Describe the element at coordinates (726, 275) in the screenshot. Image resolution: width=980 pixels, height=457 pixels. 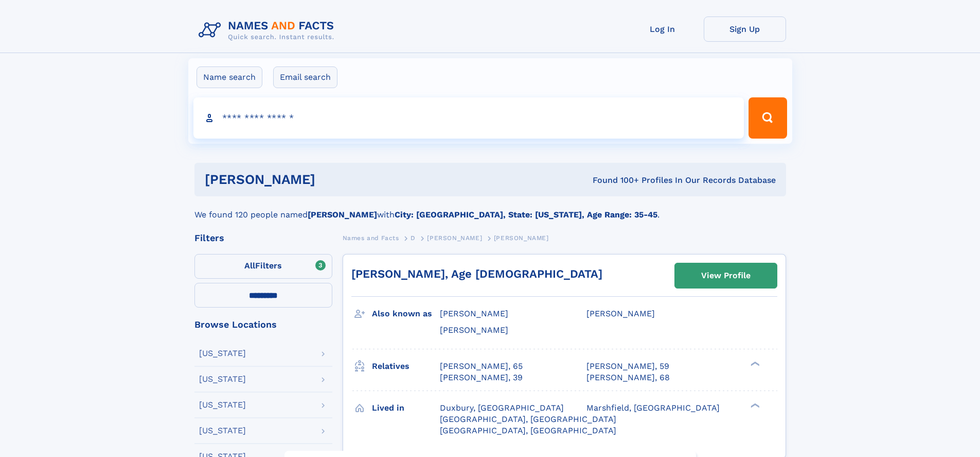
I see `div: View Profile` at that location.